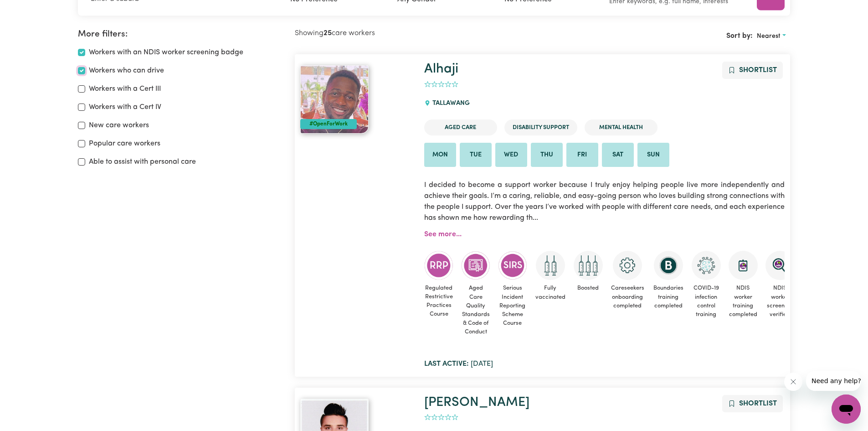 This screenshot has width=868, height=431. What do you see at coordinates (669, 265) in the screenshot?
I see `img: CS Academy: Boundaries in care and support work course completed` at bounding box center [669, 265].